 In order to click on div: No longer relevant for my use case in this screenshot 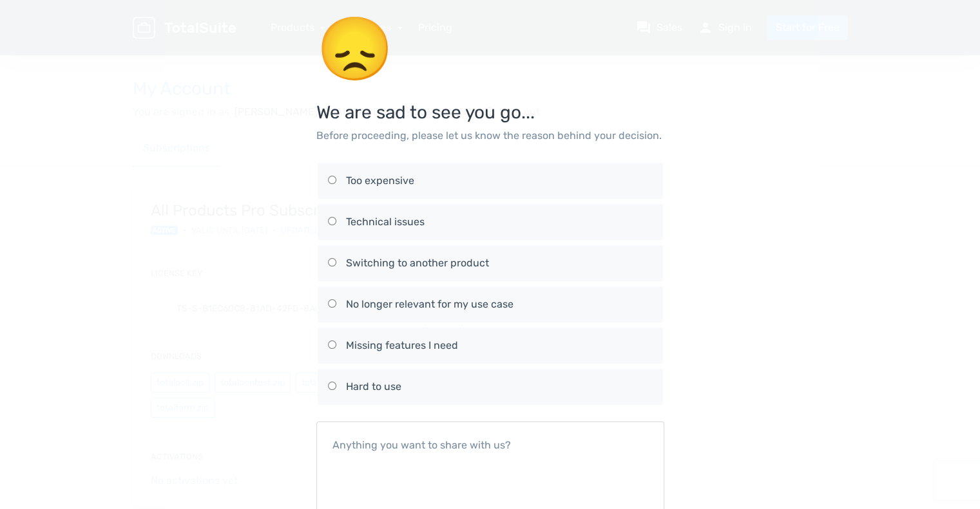, I will do `click(499, 304)`.